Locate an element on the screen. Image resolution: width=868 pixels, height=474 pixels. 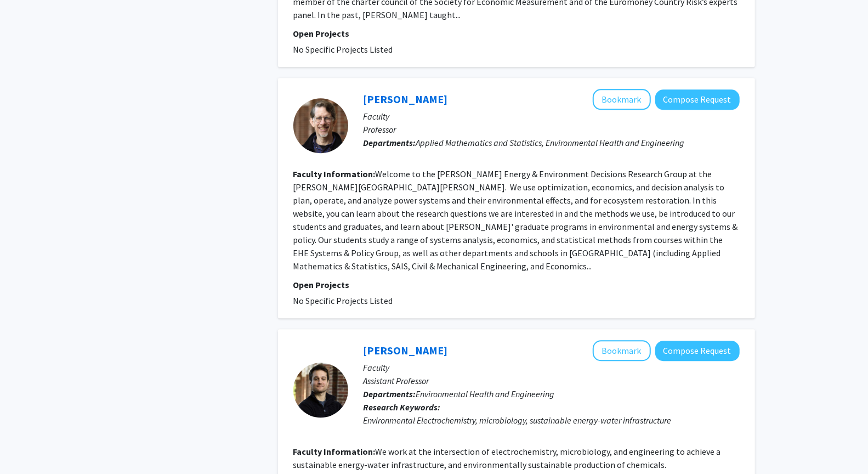
b: Research Keywords: is located at coordinates (402, 407).